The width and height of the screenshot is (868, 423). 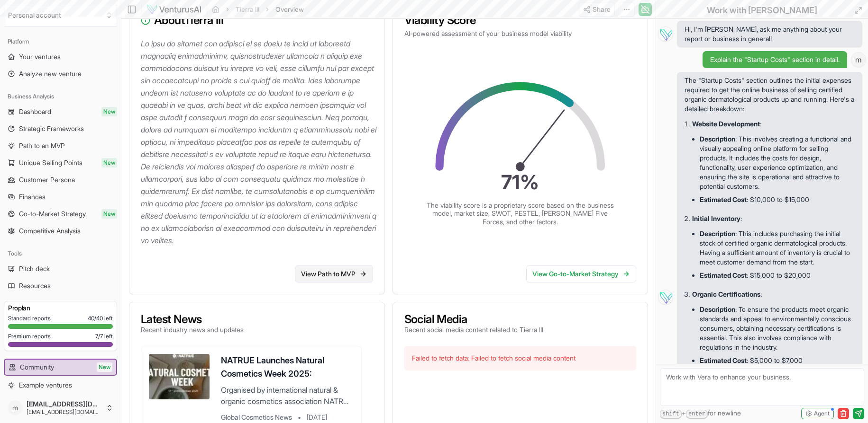 What do you see at coordinates (60, 129) in the screenshot?
I see `a: Strategic Frameworks` at bounding box center [60, 129].